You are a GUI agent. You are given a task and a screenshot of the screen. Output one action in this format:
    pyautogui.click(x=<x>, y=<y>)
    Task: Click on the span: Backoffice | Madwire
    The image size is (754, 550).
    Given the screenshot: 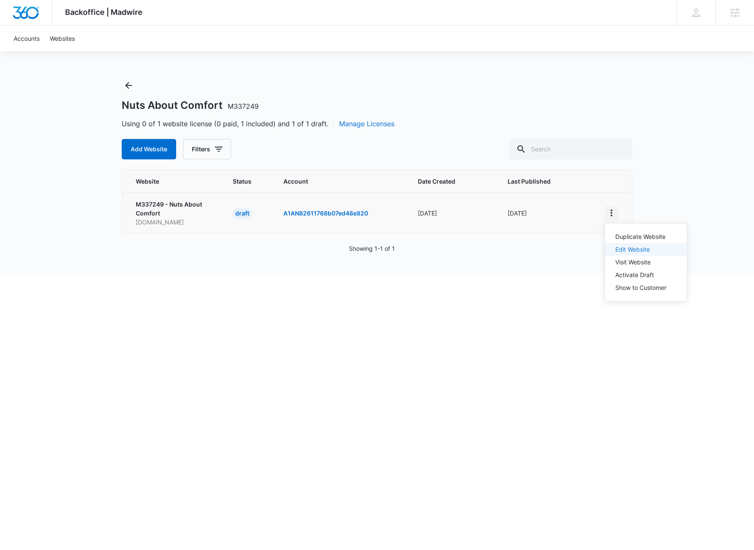 What is the action you would take?
    pyautogui.click(x=104, y=12)
    